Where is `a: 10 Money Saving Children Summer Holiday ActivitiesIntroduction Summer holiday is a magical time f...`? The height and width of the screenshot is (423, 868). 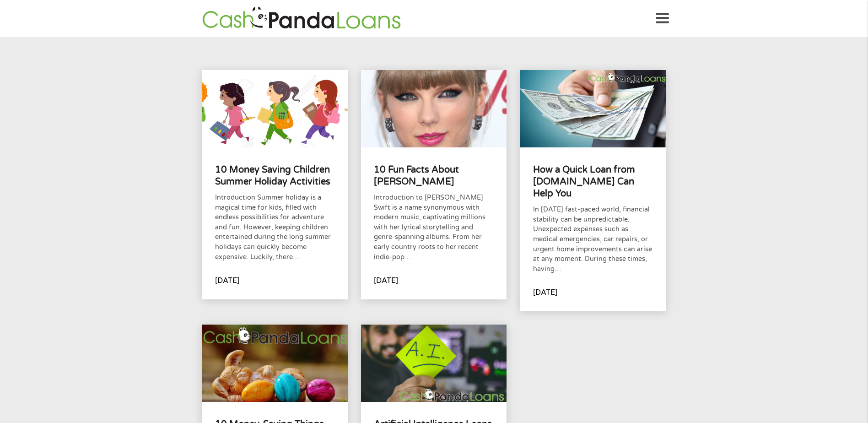 a: 10 Money Saving Children Summer Holiday ActivitiesIntroduction Summer holiday is a magical time f... is located at coordinates (274, 185).